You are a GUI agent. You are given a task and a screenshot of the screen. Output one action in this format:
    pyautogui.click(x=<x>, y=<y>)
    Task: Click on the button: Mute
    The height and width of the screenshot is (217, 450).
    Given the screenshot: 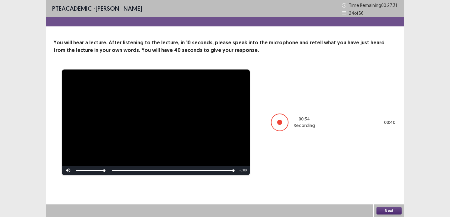 What is the action you would take?
    pyautogui.click(x=68, y=170)
    